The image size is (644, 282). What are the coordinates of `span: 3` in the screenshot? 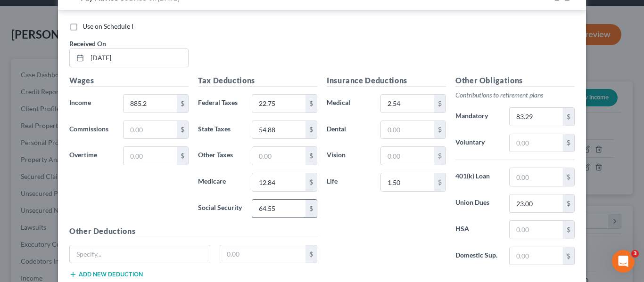 It's located at (635, 254).